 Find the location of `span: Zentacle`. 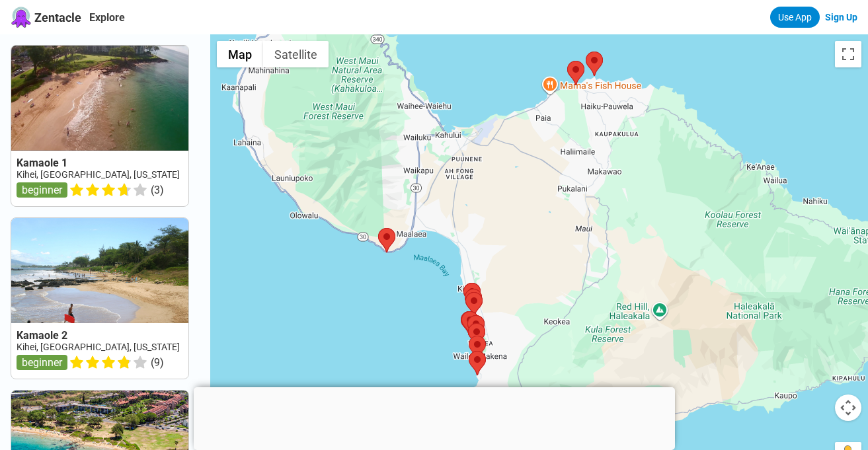

span: Zentacle is located at coordinates (58, 17).